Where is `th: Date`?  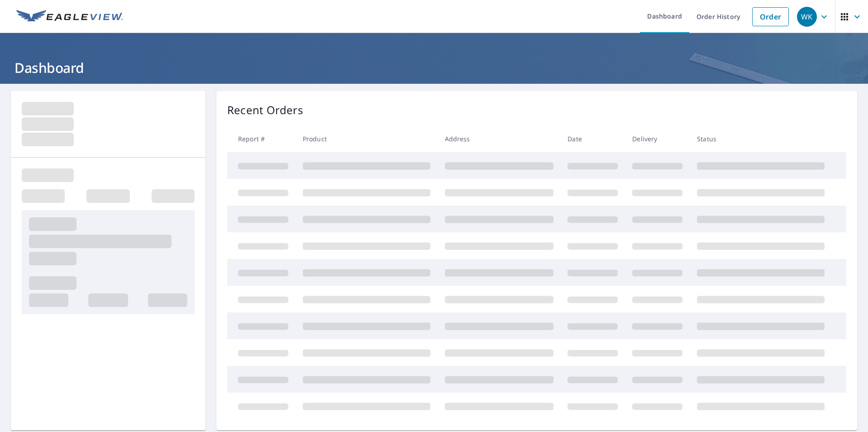 th: Date is located at coordinates (593, 139).